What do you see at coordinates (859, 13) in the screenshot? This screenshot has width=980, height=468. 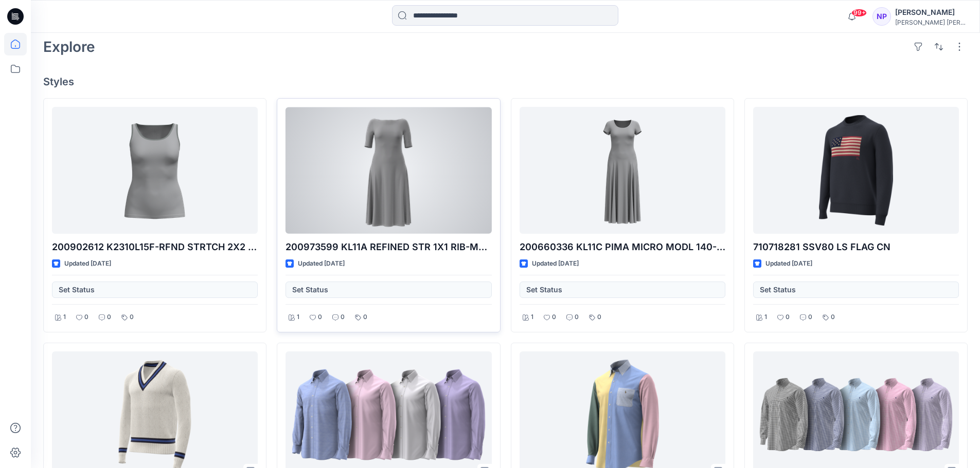 I see `span: 99+` at bounding box center [859, 13].